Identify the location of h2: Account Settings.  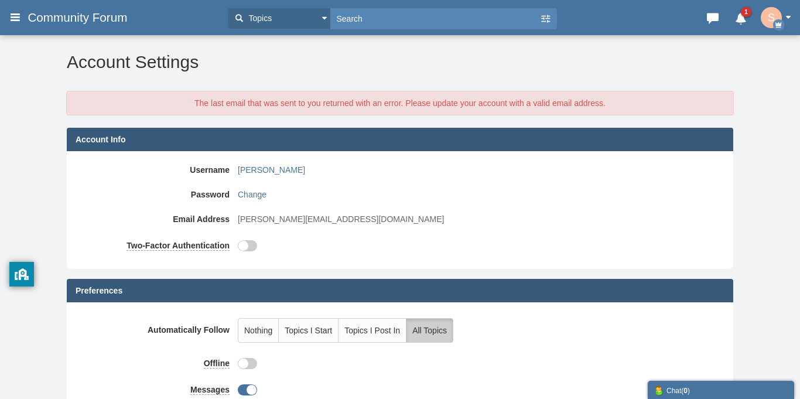
(400, 61).